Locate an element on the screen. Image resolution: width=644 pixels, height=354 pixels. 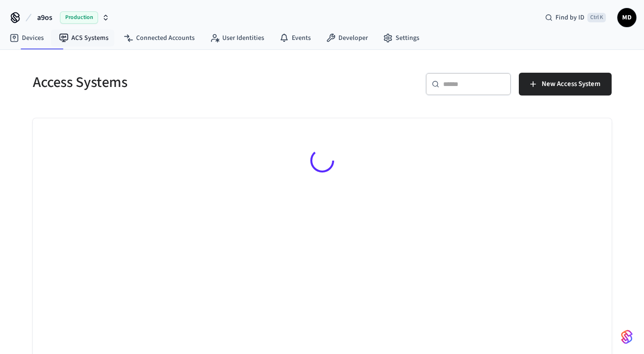
div: Find by IDCtrl K is located at coordinates (575, 18).